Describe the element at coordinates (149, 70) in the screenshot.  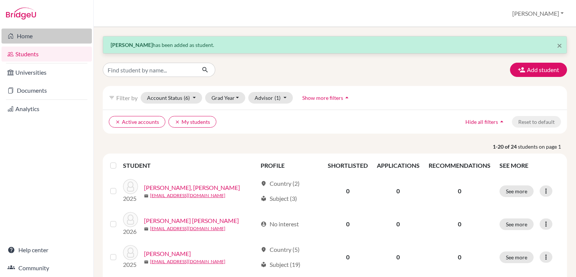
I see `input: Find student by name...` at that location.